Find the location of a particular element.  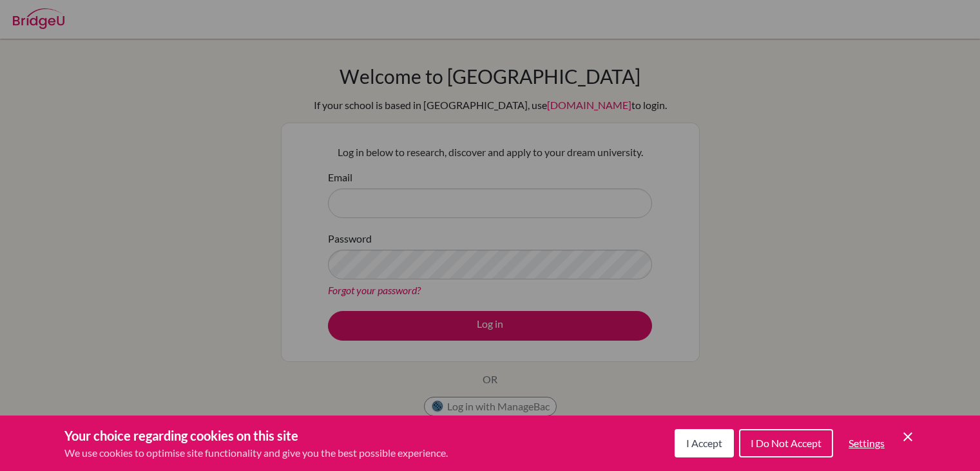

span: Settings is located at coordinates (867, 442).